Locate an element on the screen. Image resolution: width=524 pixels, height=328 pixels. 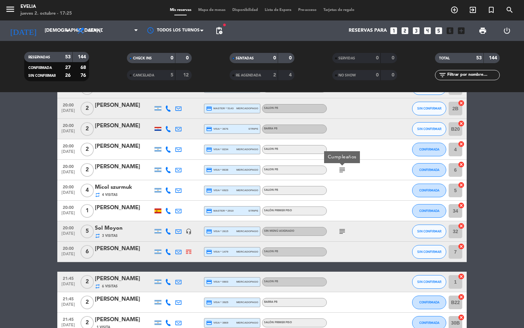
span: visa * 8234 is located at coordinates (217, 149).